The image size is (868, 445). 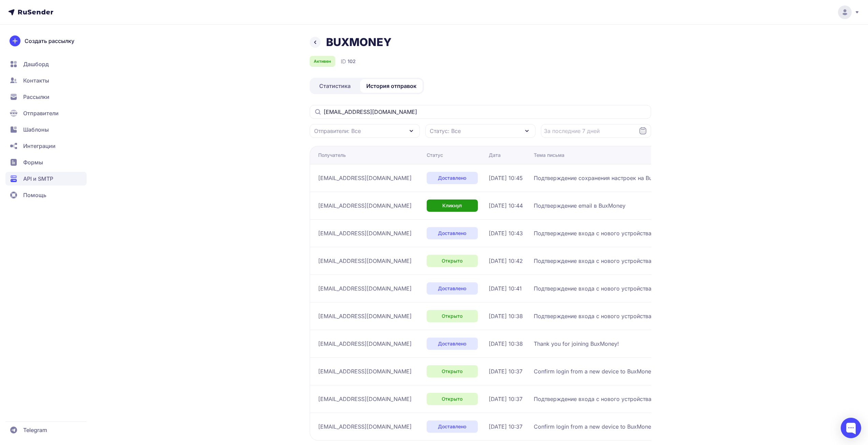 I want to click on span: API и SMTP, so click(x=38, y=179).